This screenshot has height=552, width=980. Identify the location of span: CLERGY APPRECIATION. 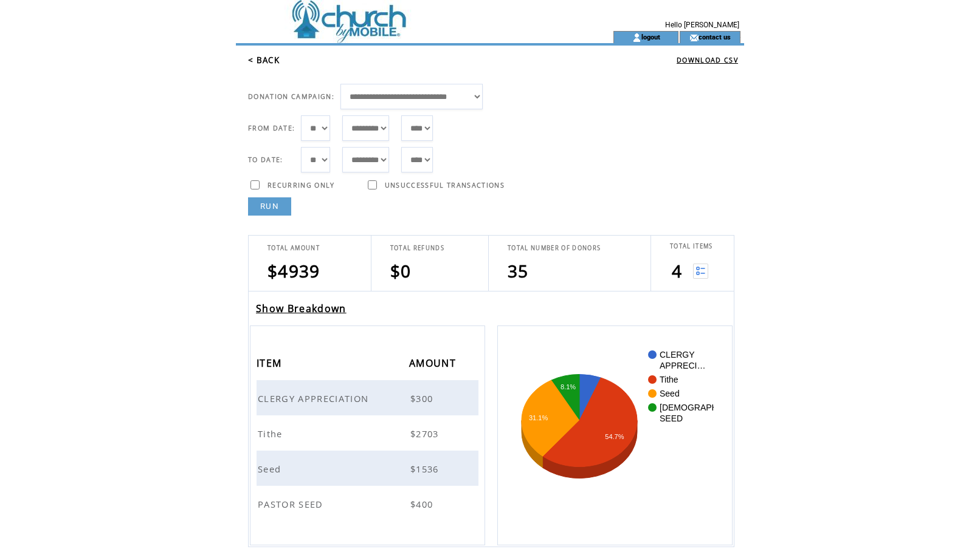
(314, 399).